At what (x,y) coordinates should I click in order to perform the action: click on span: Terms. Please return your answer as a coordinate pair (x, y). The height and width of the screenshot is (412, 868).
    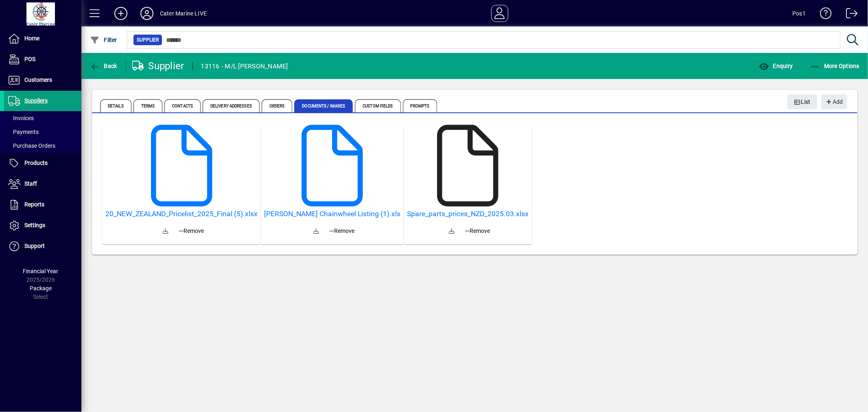
    Looking at the image, I should click on (148, 106).